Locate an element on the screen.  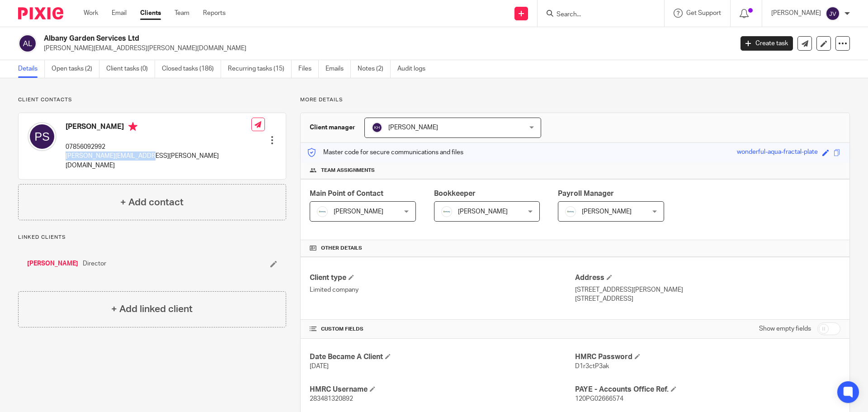
a: Email is located at coordinates (119, 13).